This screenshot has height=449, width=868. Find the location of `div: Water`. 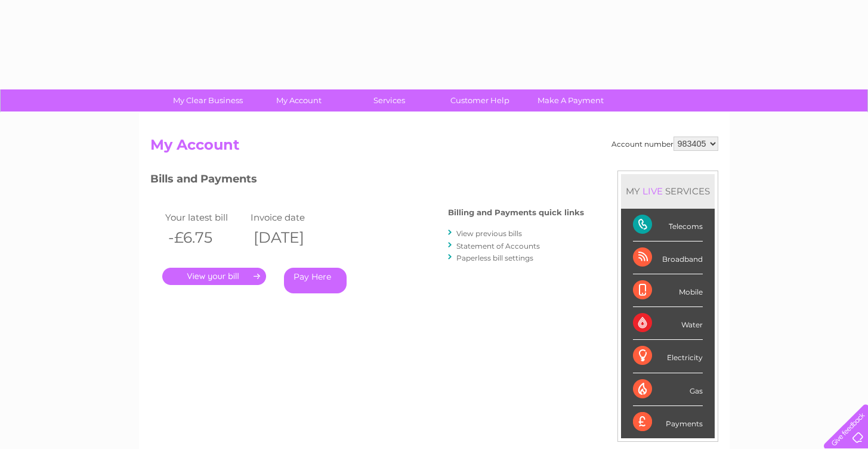

div: Water is located at coordinates (668, 323).